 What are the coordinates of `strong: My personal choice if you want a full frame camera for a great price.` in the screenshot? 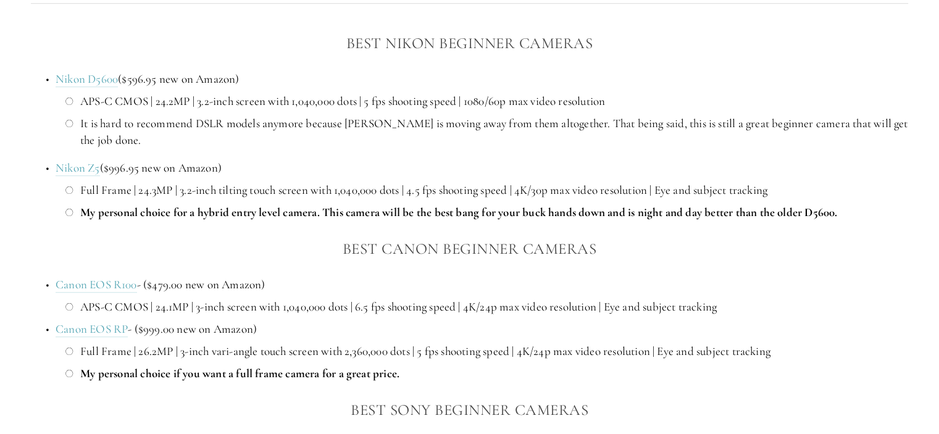 It's located at (239, 373).